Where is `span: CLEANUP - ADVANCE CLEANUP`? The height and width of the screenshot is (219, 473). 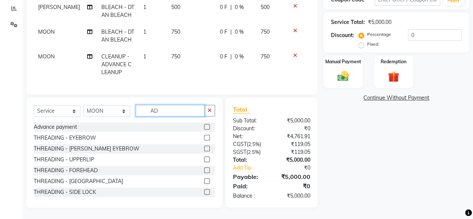
span: CLEANUP - ADVANCE CLEANUP is located at coordinates (116, 64).